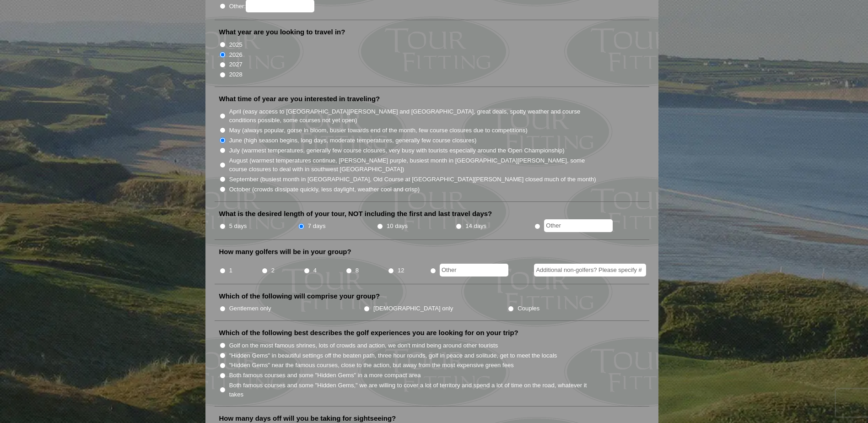  What do you see at coordinates (371, 365) in the screenshot?
I see `label: "Hidden Gems" near the famous courses, close to the action, but away from the most expensive gree...` at bounding box center [371, 365].